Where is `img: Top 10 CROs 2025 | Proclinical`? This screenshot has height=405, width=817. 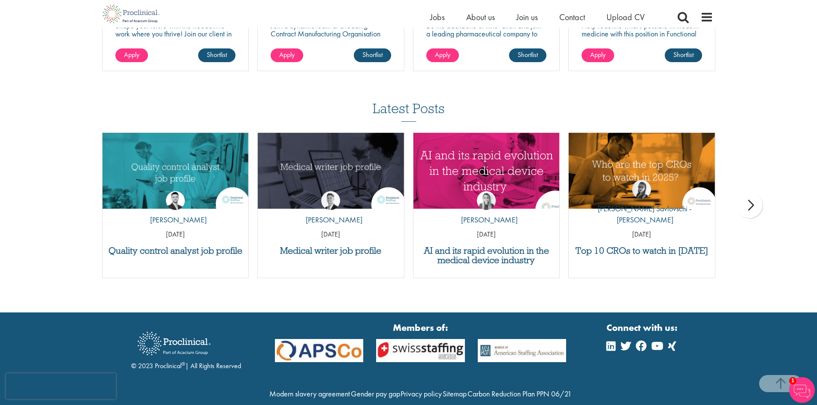
img: Top 10 CROs 2025 | Proclinical is located at coordinates (641, 171).